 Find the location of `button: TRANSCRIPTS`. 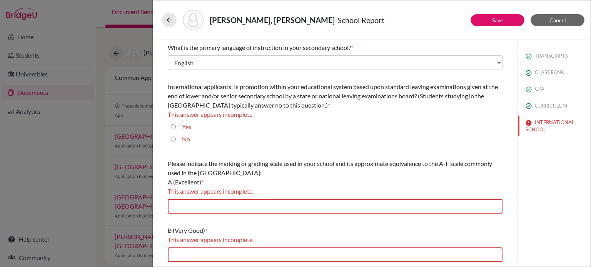

button: TRANSCRIPTS is located at coordinates (554, 56).